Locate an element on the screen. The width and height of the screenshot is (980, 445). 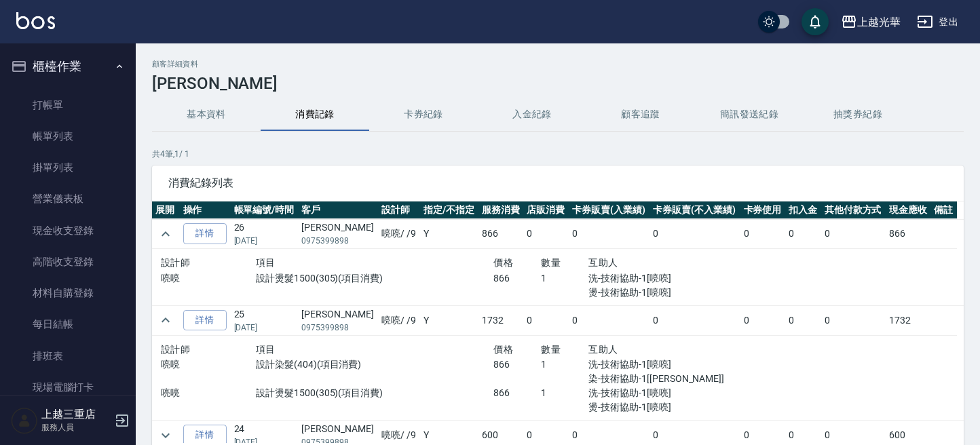
a: 每日結帳 is located at coordinates (68, 325).